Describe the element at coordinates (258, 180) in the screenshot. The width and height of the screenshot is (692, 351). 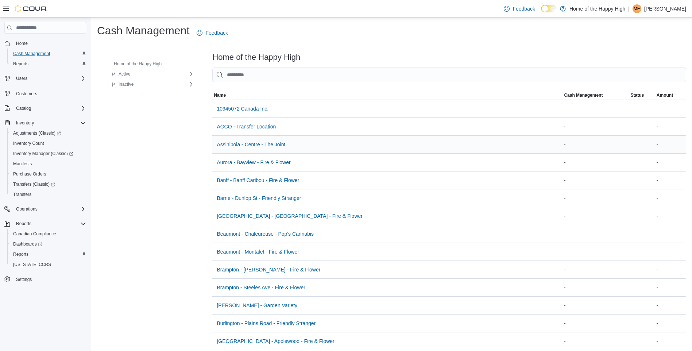
I see `button: Banff - Banff Caribou - Fire & Flower` at that location.